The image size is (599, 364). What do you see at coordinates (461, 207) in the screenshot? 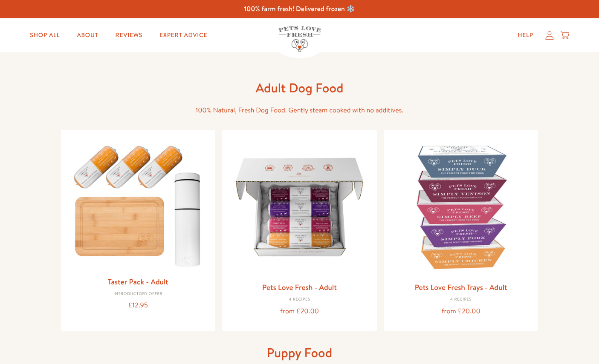
I see `img: Pets Love Fresh Trays - Adult` at bounding box center [461, 207].